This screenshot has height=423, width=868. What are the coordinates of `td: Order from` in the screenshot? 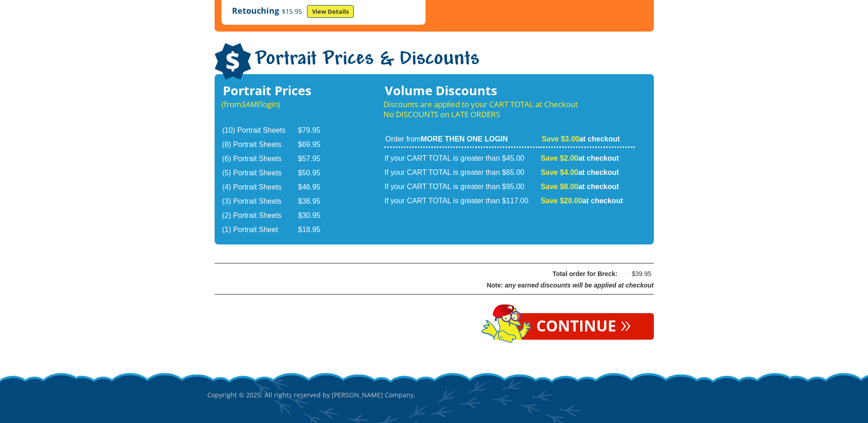 It's located at (462, 141).